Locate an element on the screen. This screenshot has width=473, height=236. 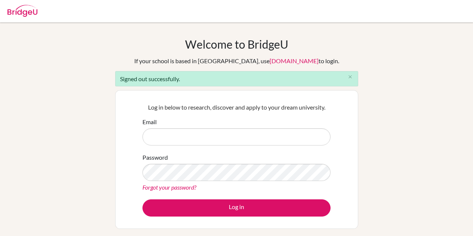
button: Close is located at coordinates (350, 77).